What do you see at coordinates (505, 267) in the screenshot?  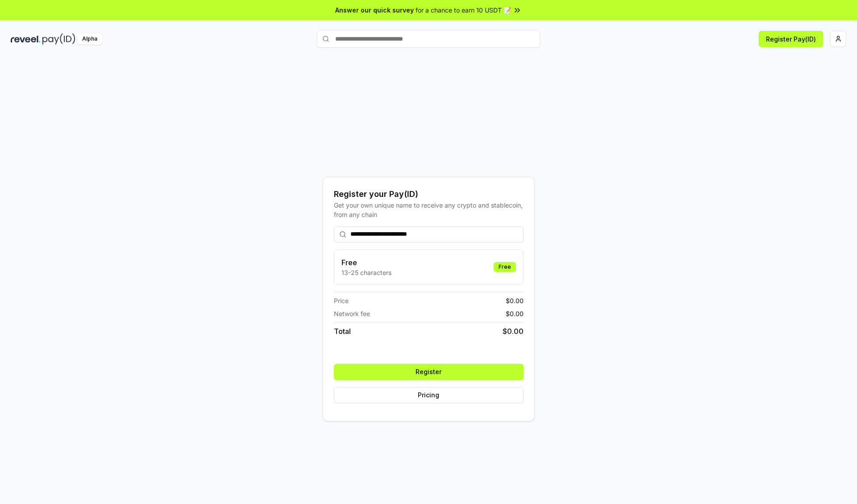 I see `div: Free` at bounding box center [505, 267].